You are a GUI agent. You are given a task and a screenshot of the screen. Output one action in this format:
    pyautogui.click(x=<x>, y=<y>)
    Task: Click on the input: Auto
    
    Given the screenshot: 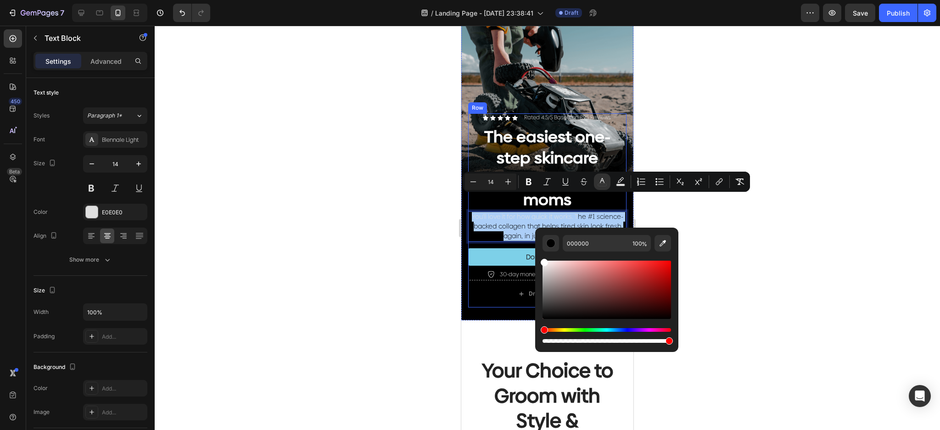 What is the action you would take?
    pyautogui.click(x=115, y=312)
    